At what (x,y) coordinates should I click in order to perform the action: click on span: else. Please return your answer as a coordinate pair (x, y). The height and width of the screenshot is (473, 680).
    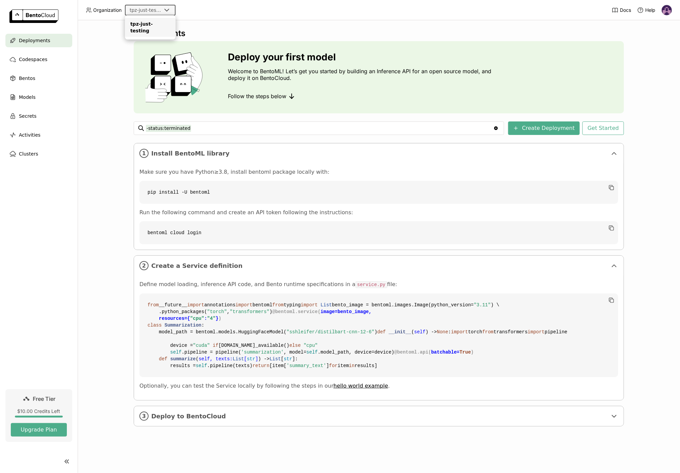
    Looking at the image, I should click on (295, 346).